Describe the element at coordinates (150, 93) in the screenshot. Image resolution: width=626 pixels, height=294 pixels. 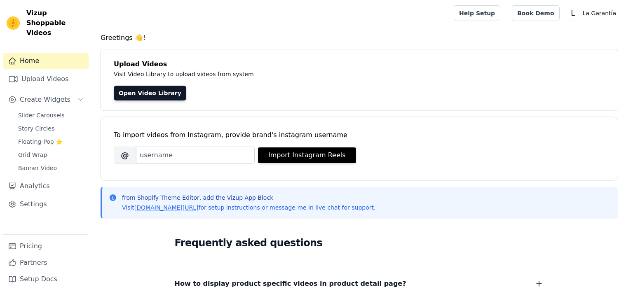
I see `a: Open Video Library` at that location.